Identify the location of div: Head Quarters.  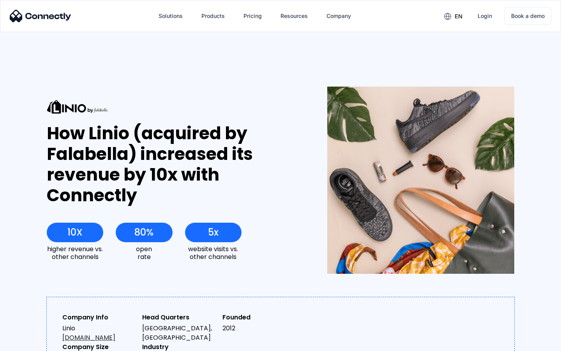
(179, 317).